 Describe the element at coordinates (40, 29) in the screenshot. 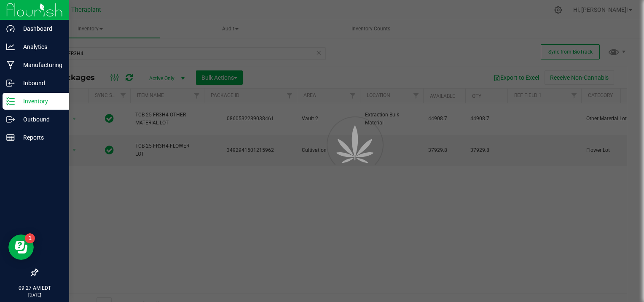

I see `p: Dashboard` at that location.